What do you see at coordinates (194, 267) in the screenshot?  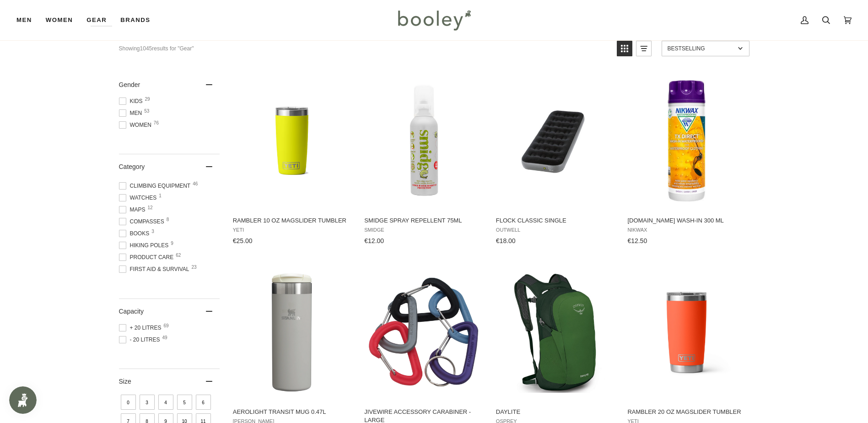 I see `span: 23` at bounding box center [194, 267].